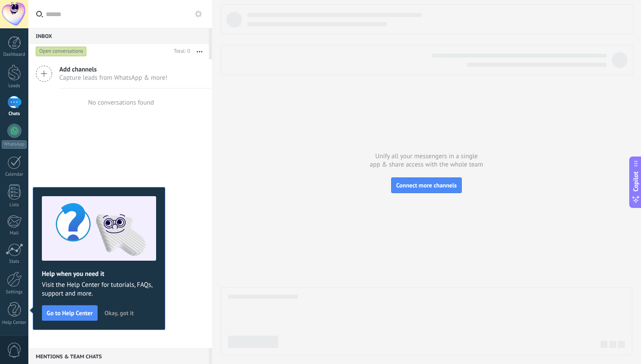  Describe the element at coordinates (180, 52) in the screenshot. I see `div: Total: 0` at that location.